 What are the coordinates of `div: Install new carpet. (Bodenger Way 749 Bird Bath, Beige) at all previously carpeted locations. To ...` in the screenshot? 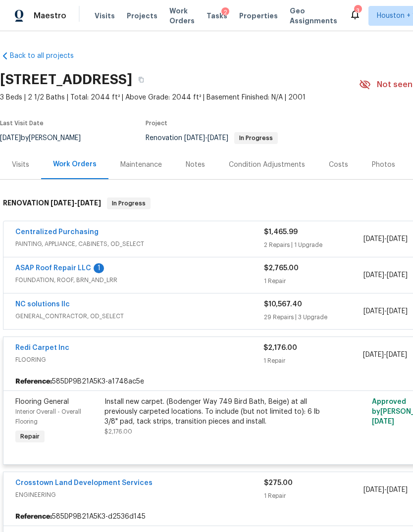 It's located at (213, 411).